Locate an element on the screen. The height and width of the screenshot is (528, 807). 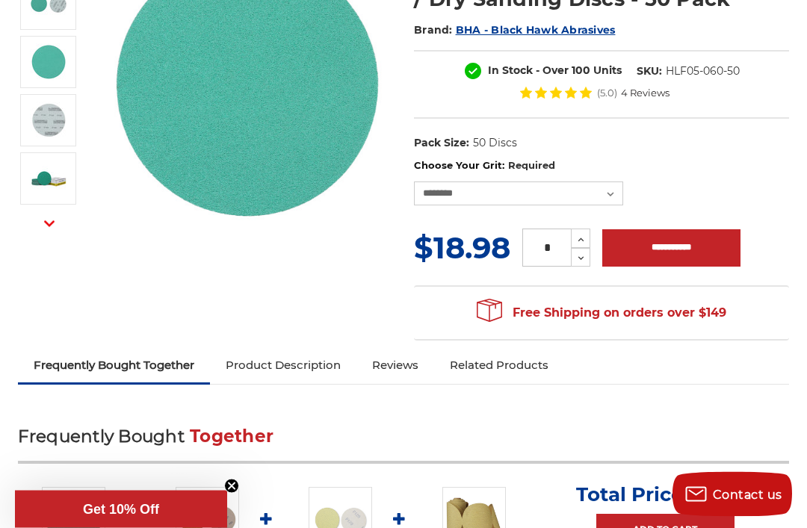
a: Product Description is located at coordinates (283, 366).